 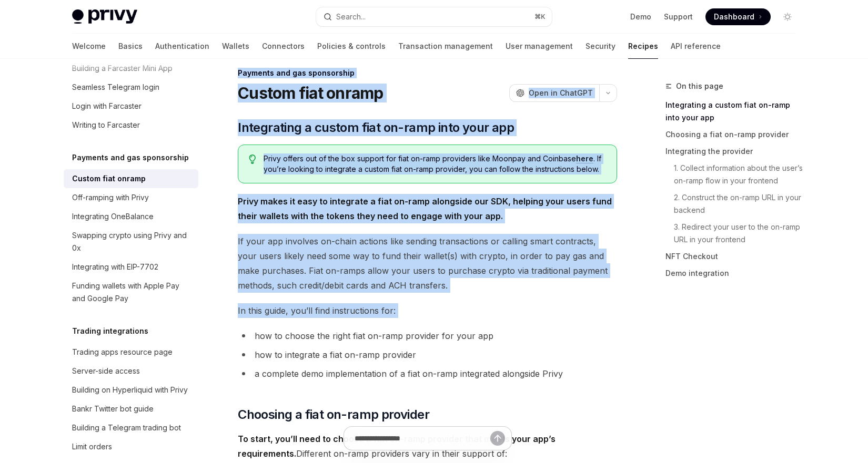 I want to click on li: a complete demo implementation of a fiat on-ramp integrated alongside Privy, so click(x=427, y=373).